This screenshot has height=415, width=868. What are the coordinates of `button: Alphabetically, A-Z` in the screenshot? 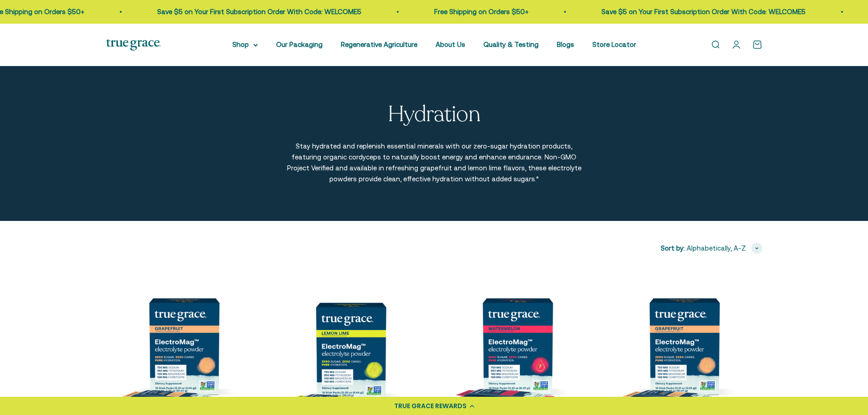 It's located at (724, 248).